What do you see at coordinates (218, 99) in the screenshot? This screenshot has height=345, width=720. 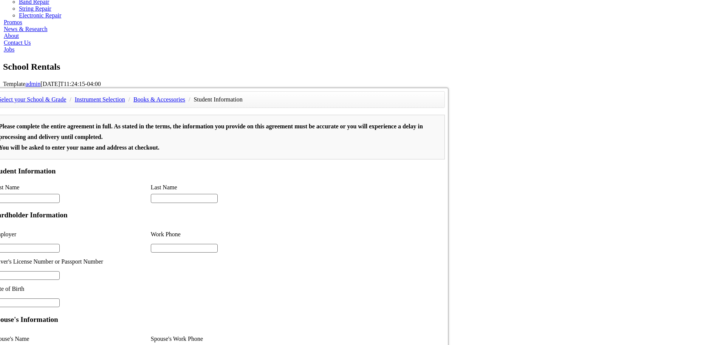 I see `li: Student Information` at bounding box center [218, 99].